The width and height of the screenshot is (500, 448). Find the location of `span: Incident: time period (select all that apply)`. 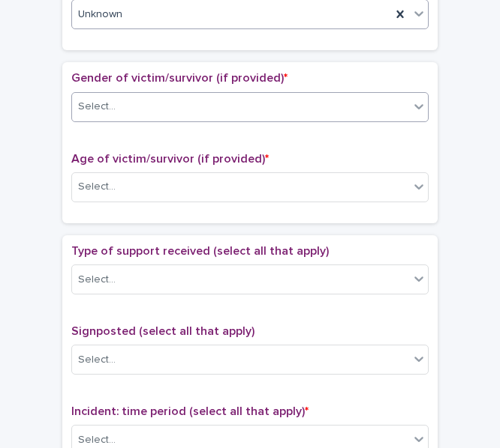

span: Incident: time period (select all that apply) is located at coordinates (190, 412).